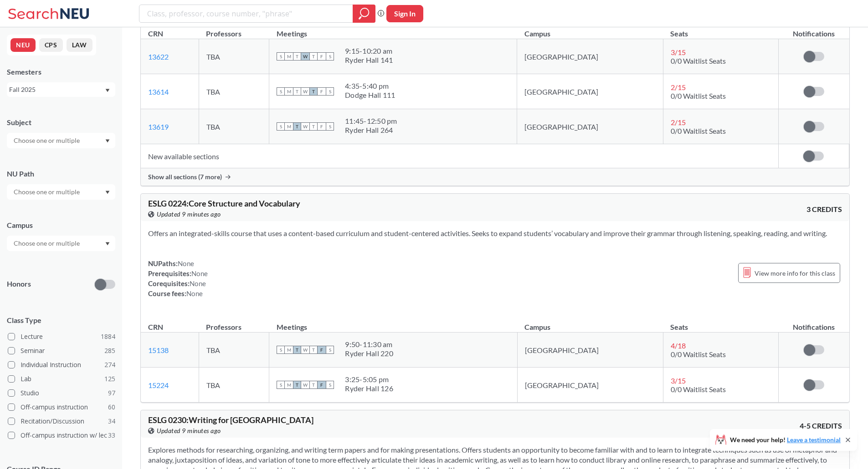 This screenshot has height=469, width=868. What do you see at coordinates (19, 284) in the screenshot?
I see `p: Honors` at bounding box center [19, 284].